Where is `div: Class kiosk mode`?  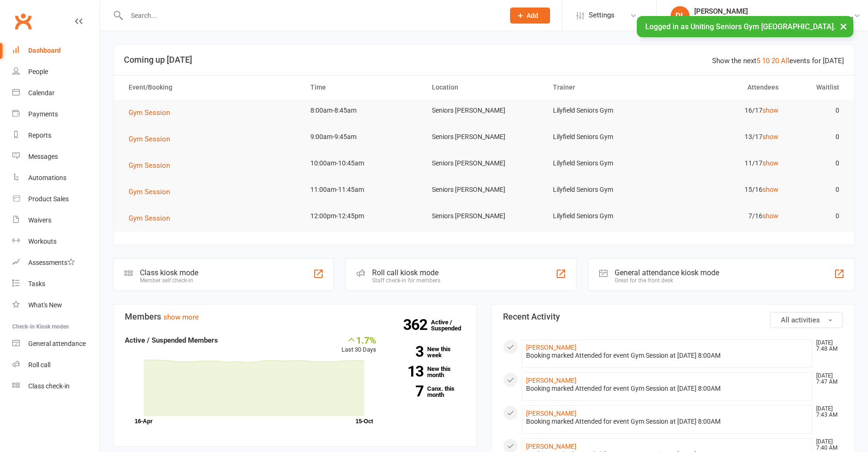
div: Class kiosk mode is located at coordinates (169, 272).